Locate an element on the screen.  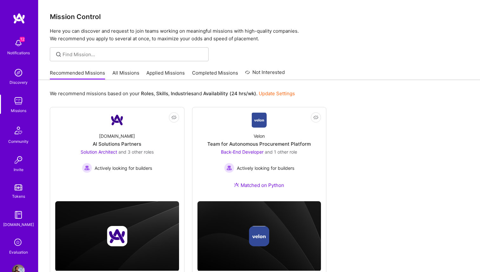
img: bell is located at coordinates (18, 43).